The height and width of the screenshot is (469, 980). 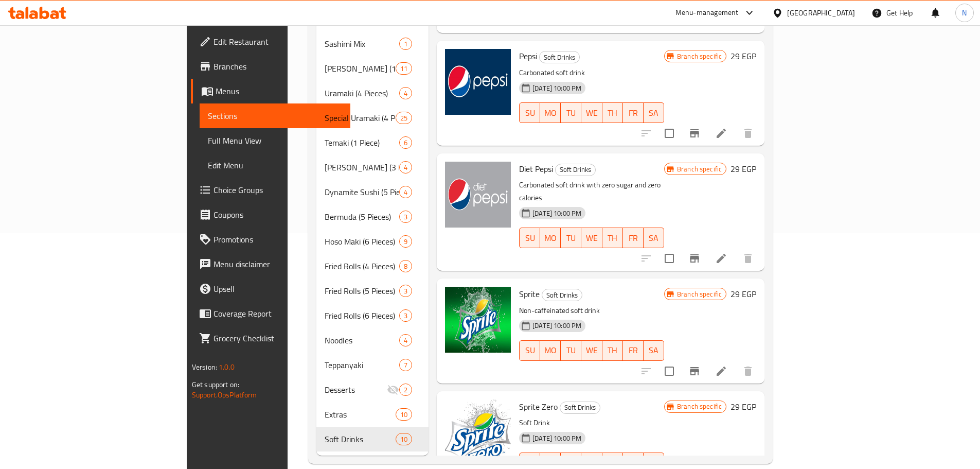 What do you see at coordinates (361, 93) in the screenshot?
I see `span: Uramaki (4 Pieces)` at bounding box center [361, 93].